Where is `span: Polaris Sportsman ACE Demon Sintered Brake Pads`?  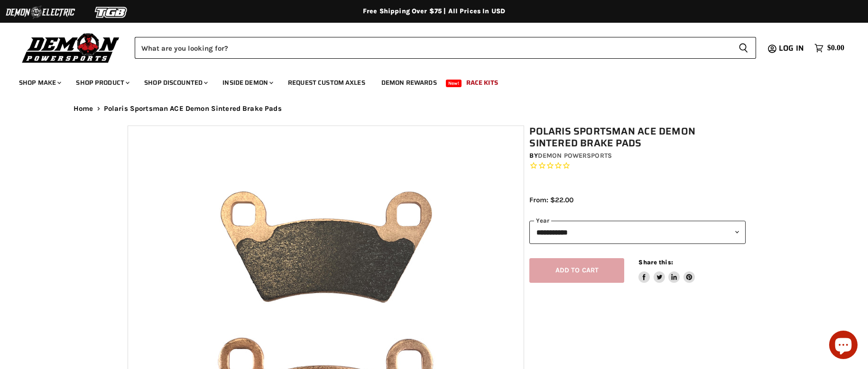 span: Polaris Sportsman ACE Demon Sintered Brake Pads is located at coordinates (193, 108).